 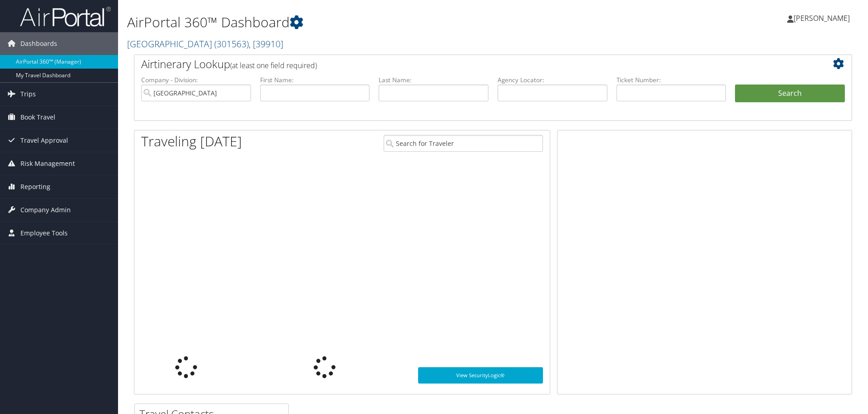 What do you see at coordinates (481, 376) in the screenshot?
I see `a: View SecurityLogic®` at bounding box center [481, 376].